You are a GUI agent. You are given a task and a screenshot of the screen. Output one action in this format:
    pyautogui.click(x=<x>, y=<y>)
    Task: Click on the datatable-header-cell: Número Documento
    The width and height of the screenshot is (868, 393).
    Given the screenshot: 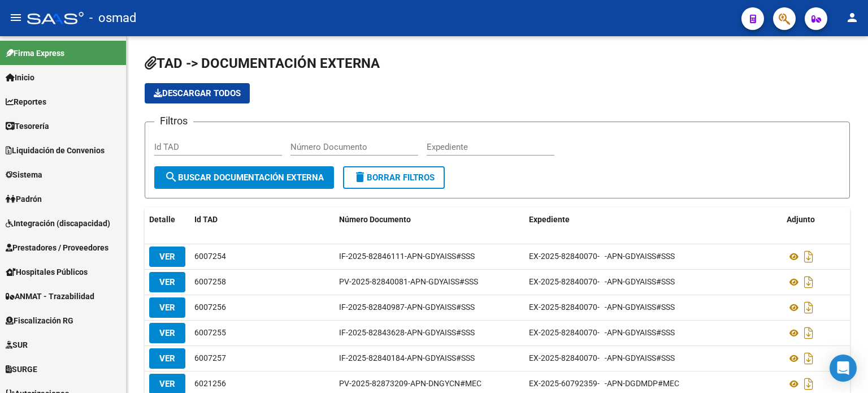 What is the action you would take?
    pyautogui.click(x=430, y=219)
    